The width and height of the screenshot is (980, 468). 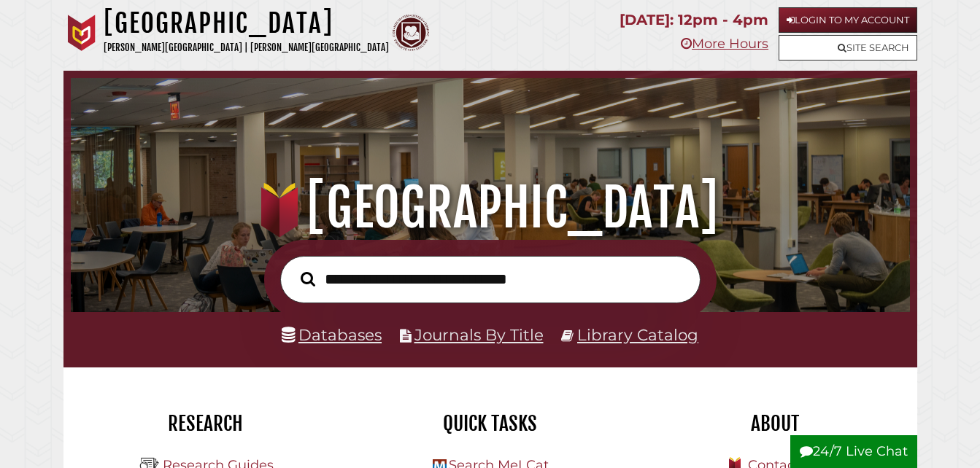 What do you see at coordinates (478, 335) in the screenshot?
I see `a: Journals By Title` at bounding box center [478, 335].